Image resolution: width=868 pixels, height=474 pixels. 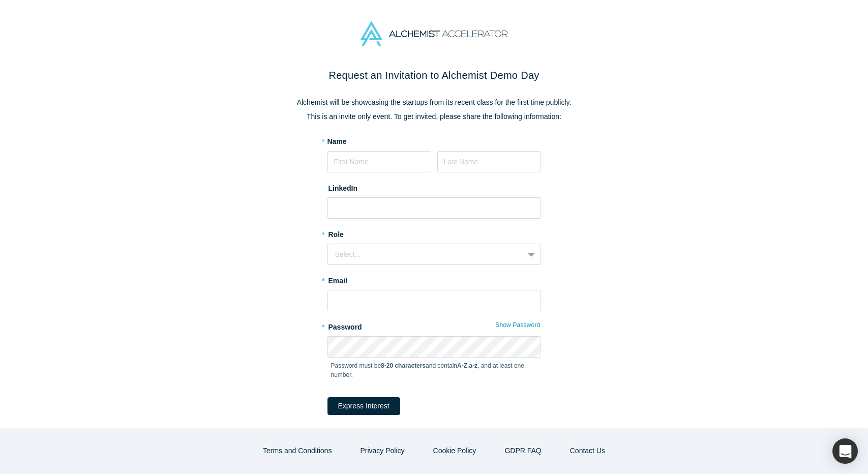 I want to click on p: Password must be and contain , , and at least one number., so click(x=434, y=370).